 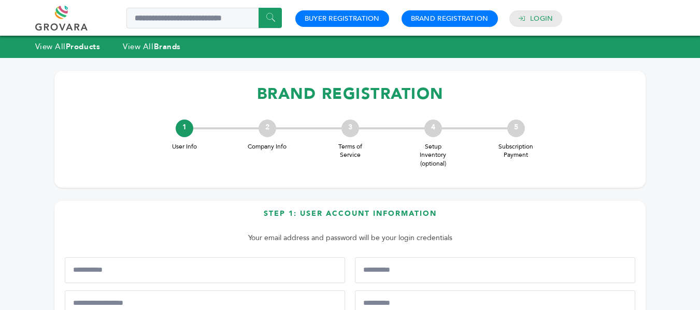 What do you see at coordinates (184, 147) in the screenshot?
I see `span: User Info` at bounding box center [184, 147].